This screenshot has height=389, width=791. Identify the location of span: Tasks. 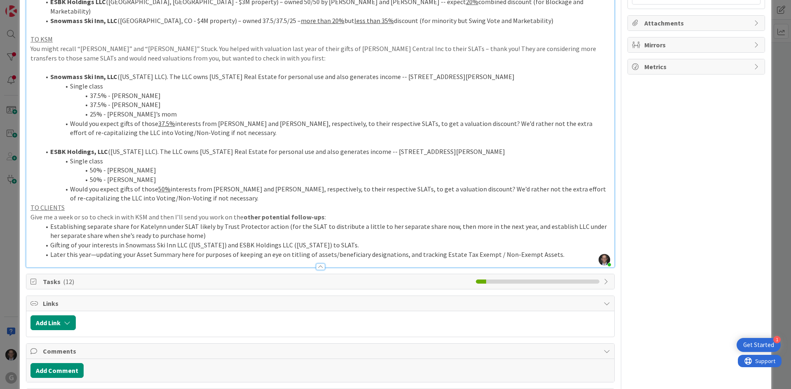
(257, 282).